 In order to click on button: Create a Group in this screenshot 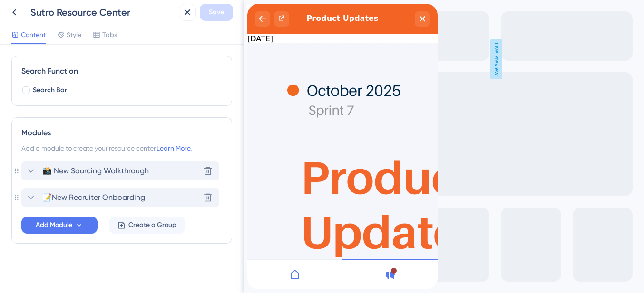, I will do `click(147, 225)`.